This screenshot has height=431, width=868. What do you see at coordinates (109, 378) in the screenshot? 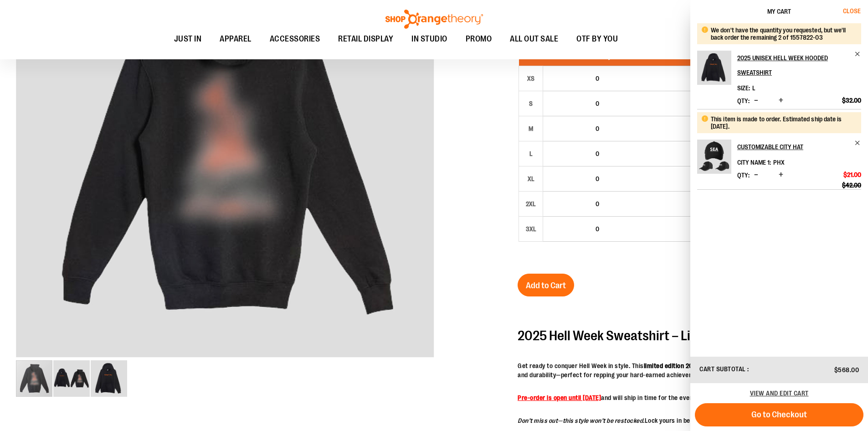
I see `div: image 3 of 3` at bounding box center [109, 378].